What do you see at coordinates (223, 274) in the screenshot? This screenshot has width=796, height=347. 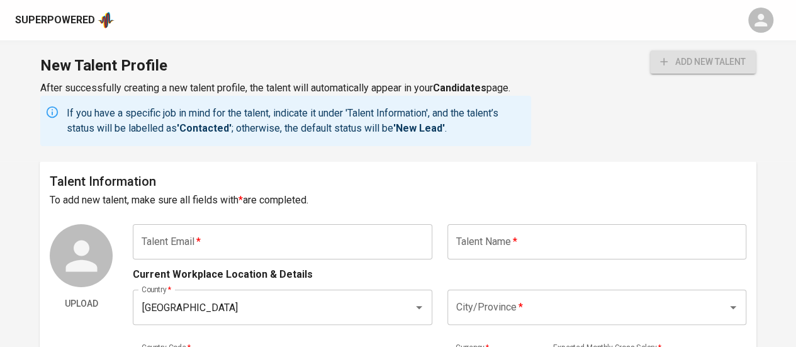 I see `p: Current Workplace Location & Details` at bounding box center [223, 274].